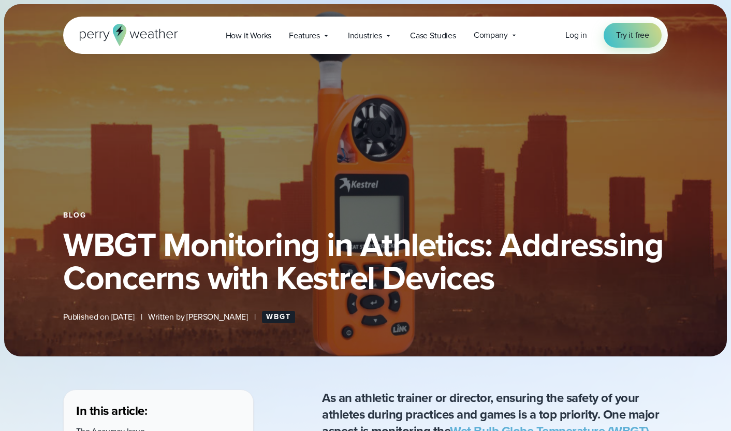 The width and height of the screenshot is (731, 431). I want to click on span: Try it free, so click(632, 35).